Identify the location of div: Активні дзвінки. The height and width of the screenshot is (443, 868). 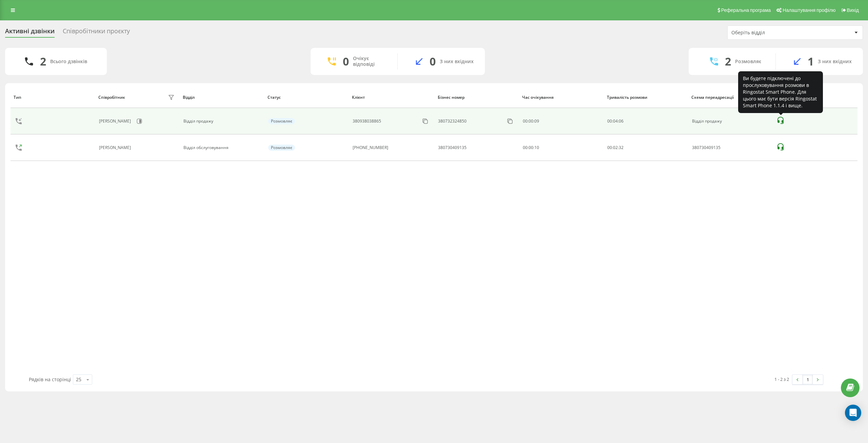
(30, 32).